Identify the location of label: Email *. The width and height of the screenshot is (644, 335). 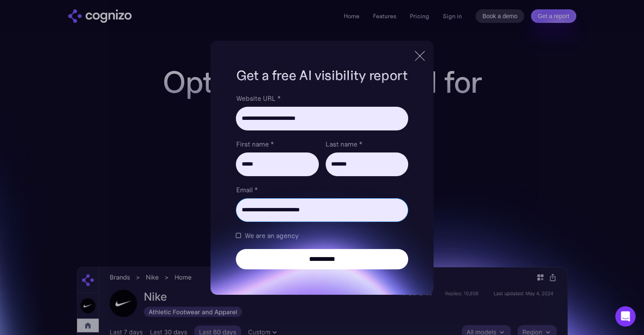
(322, 190).